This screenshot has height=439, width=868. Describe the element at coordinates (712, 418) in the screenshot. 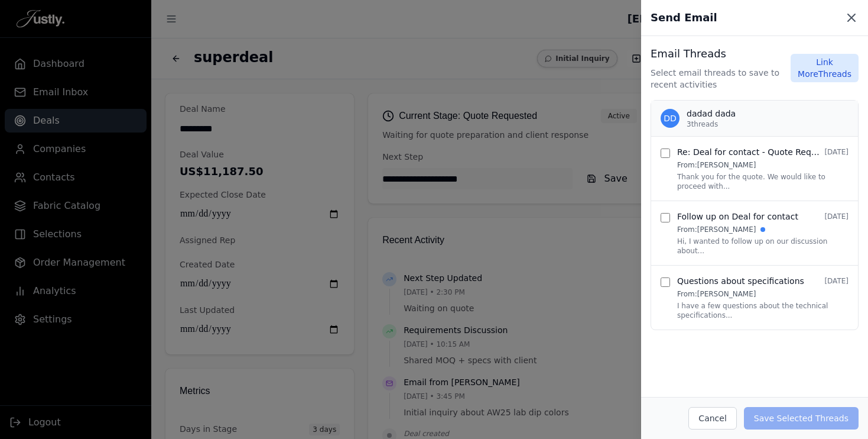

I see `button: Cancel` at that location.